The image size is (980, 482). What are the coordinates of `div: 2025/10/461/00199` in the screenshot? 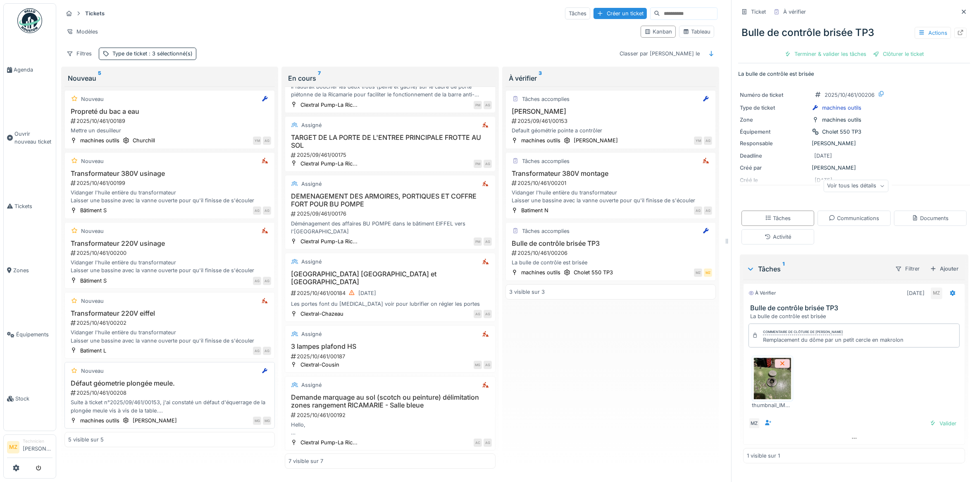 It's located at (171, 183).